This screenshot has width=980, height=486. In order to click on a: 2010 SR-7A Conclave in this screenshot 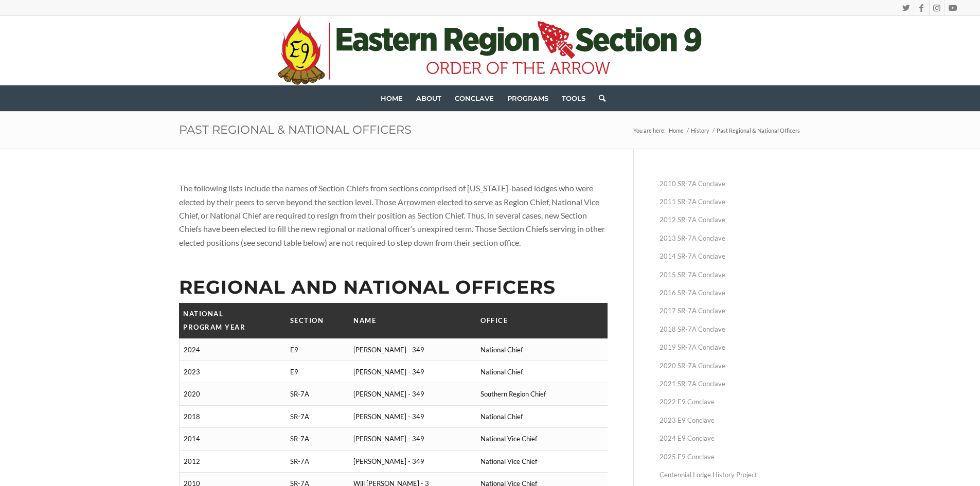, I will do `click(731, 184)`.